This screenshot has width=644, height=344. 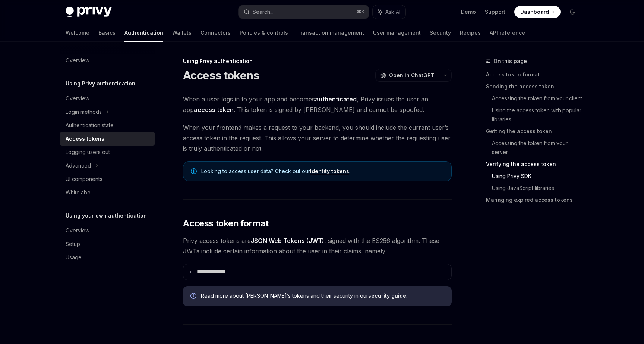 I want to click on a: Usage, so click(x=107, y=257).